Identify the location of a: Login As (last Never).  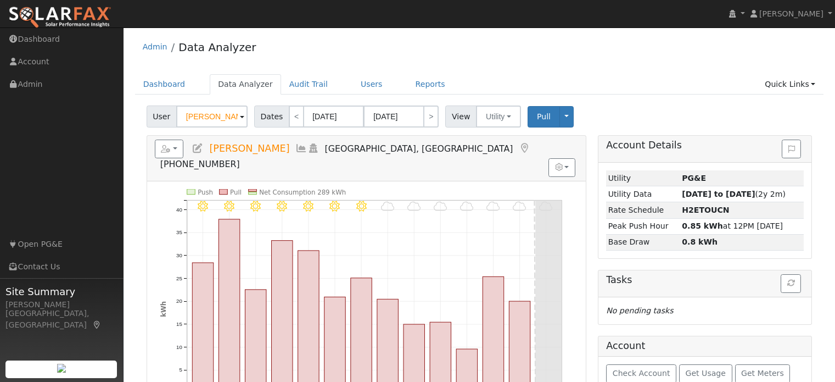
(314, 148).